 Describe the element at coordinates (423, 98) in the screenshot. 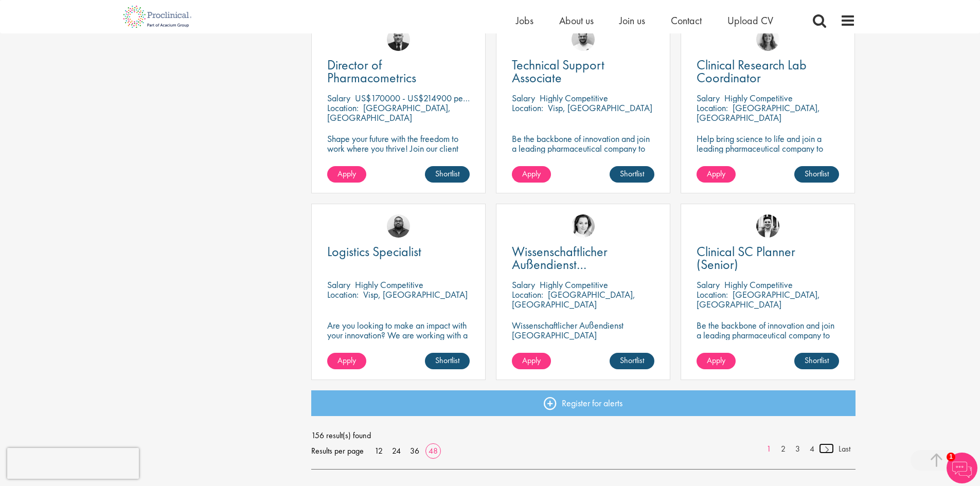

I see `p: US$170000 - US$214900 per annum` at that location.